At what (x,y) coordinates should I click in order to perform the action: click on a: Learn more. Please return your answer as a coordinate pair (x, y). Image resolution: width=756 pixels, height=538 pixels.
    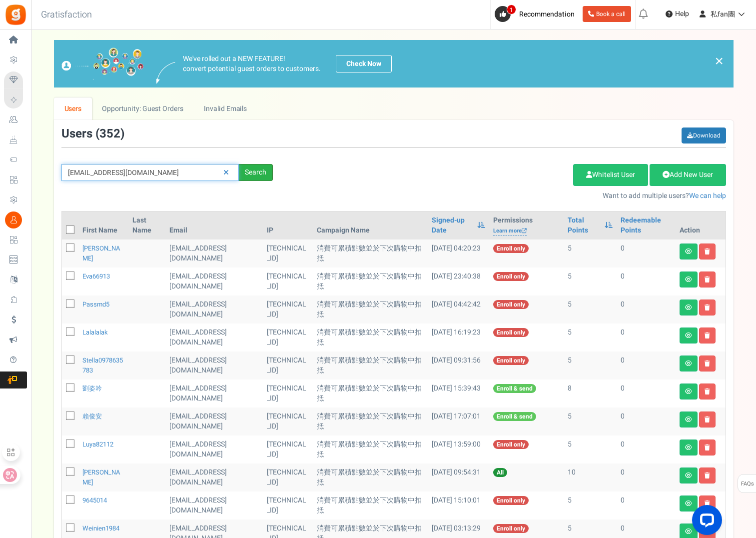
    Looking at the image, I should click on (510, 231).